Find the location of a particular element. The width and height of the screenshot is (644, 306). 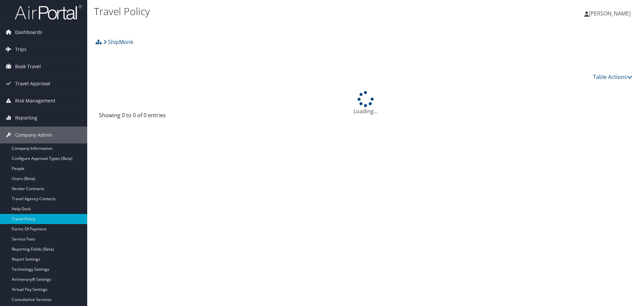

div: Loading... is located at coordinates (366, 103).